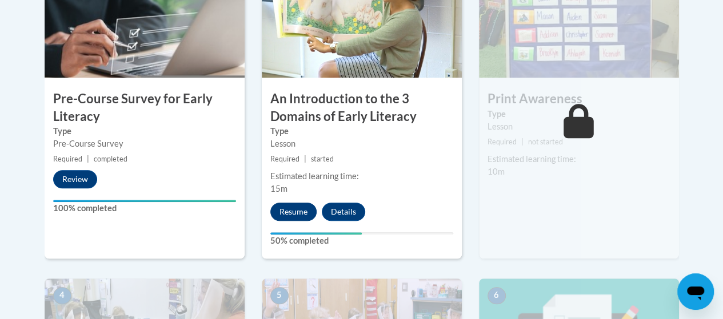  I want to click on h3: An Introduction to the 3 Domains of Early Literacy, so click(362, 108).